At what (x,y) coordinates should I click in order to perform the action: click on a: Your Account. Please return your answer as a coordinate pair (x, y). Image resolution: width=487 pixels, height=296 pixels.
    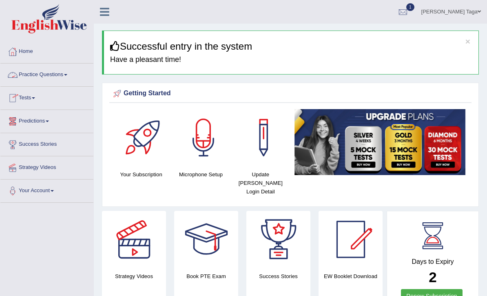
    Looking at the image, I should click on (47, 190).